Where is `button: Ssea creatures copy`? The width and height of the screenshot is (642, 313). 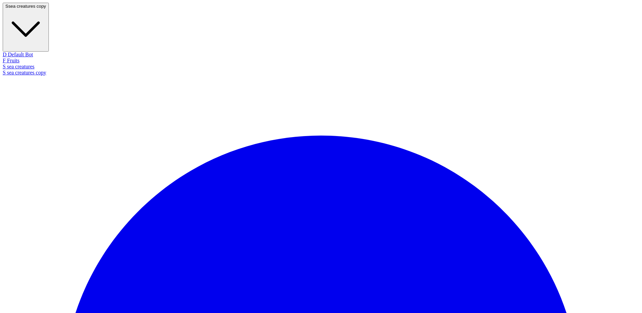 button: Ssea creatures copy is located at coordinates (26, 27).